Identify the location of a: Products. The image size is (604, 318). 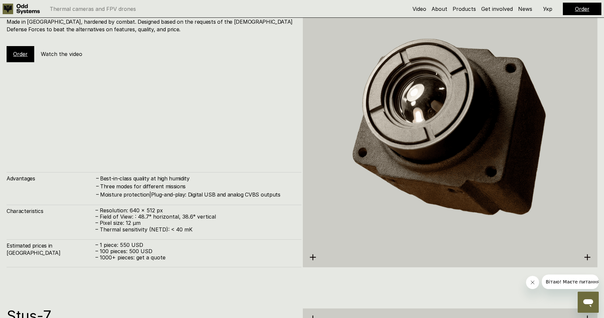
(464, 9).